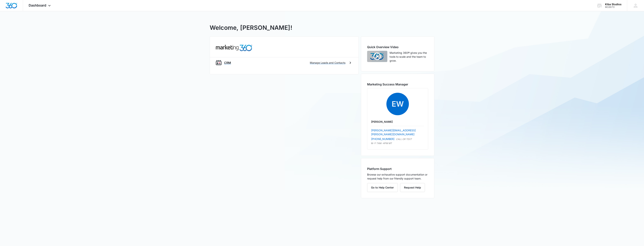 The image size is (644, 246). I want to click on span: EW, so click(398, 104).